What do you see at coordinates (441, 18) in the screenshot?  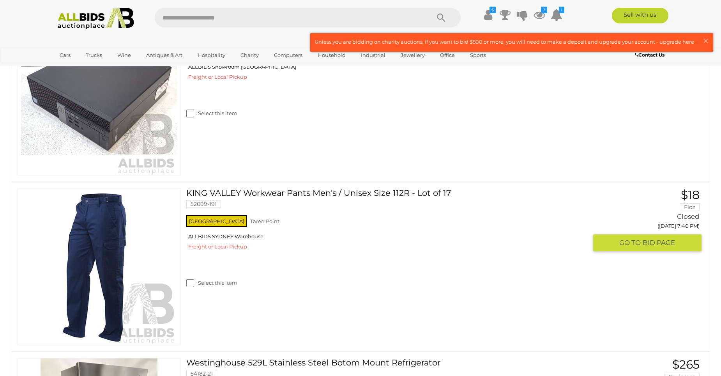 I see `button: Search` at bounding box center [441, 18].